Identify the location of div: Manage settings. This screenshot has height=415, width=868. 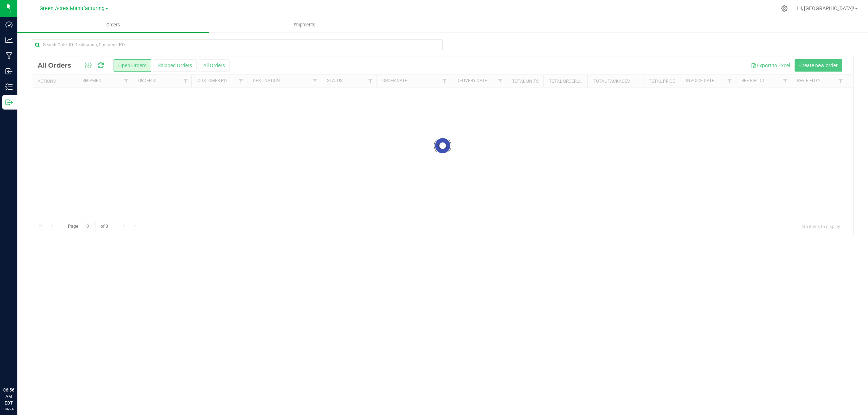
(784, 8).